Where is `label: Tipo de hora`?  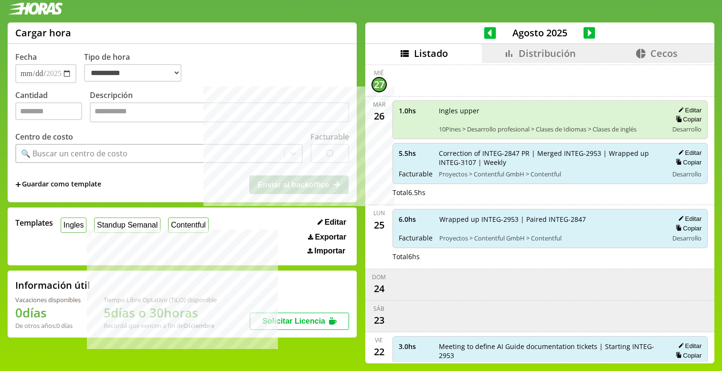 label: Tipo de hora is located at coordinates (137, 67).